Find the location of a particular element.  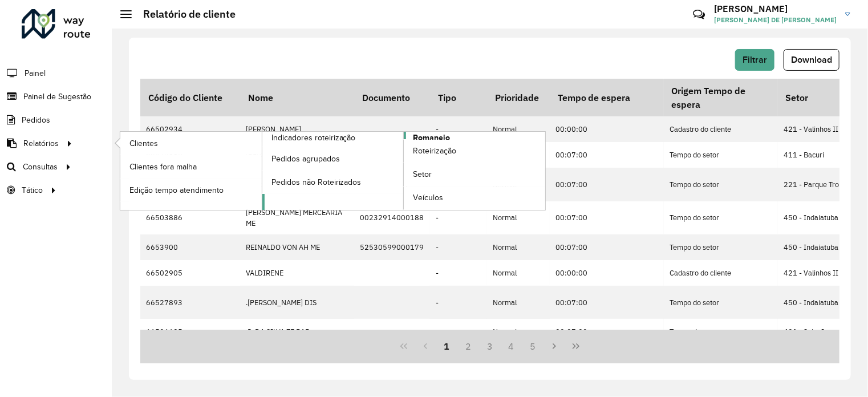

th: Prioridade is located at coordinates (519, 97).